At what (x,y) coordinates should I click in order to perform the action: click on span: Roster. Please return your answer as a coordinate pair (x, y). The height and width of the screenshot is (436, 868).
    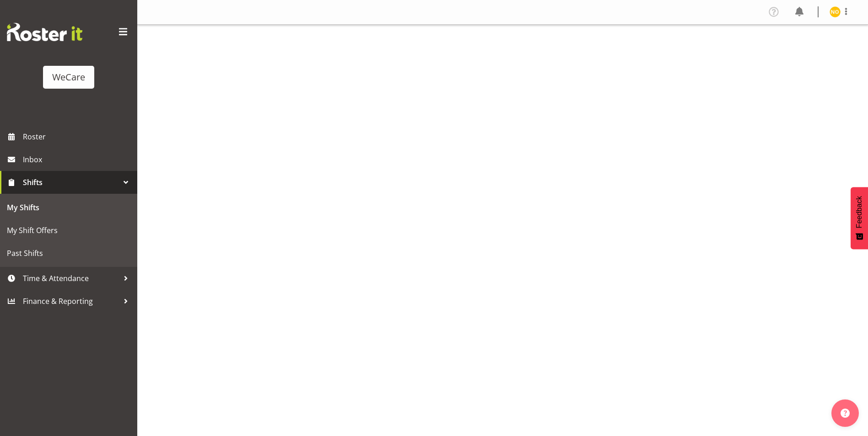
    Looking at the image, I should click on (78, 137).